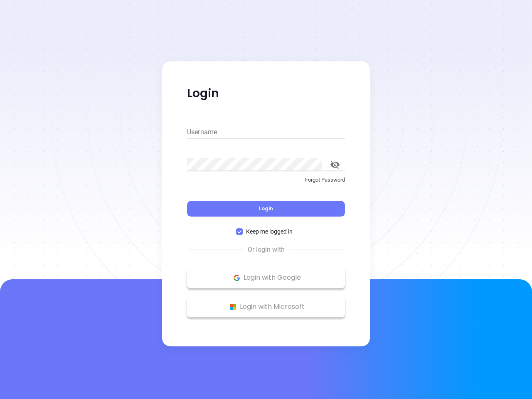 This screenshot has width=532, height=399. What do you see at coordinates (266, 208) in the screenshot?
I see `span: Login` at bounding box center [266, 208].